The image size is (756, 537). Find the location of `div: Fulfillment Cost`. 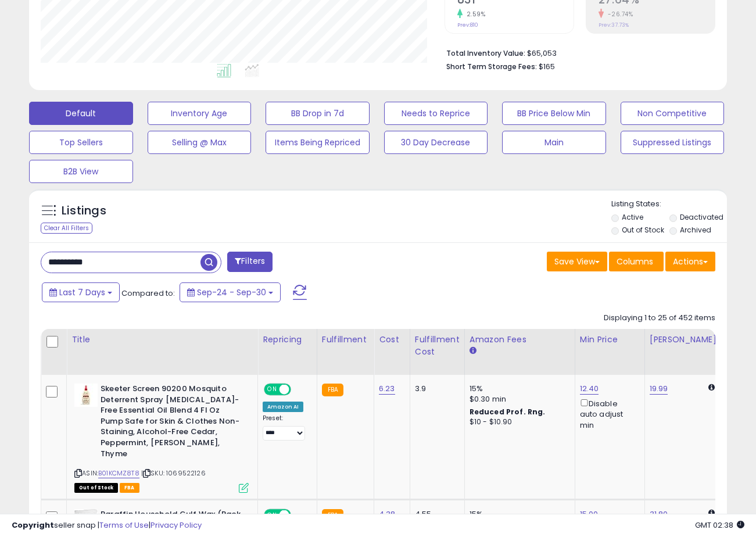

div: Fulfillment Cost is located at coordinates (437, 345).